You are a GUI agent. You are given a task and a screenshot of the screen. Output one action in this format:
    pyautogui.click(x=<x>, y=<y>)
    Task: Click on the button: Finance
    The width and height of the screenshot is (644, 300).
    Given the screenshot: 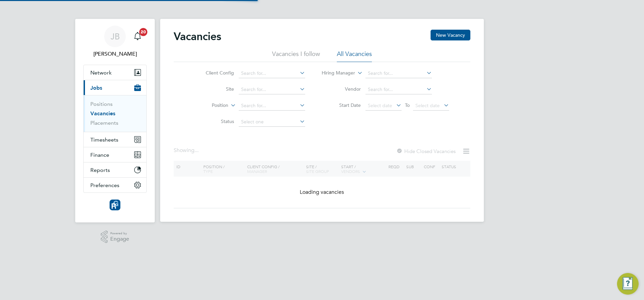 What is the action you would take?
    pyautogui.click(x=115, y=155)
    